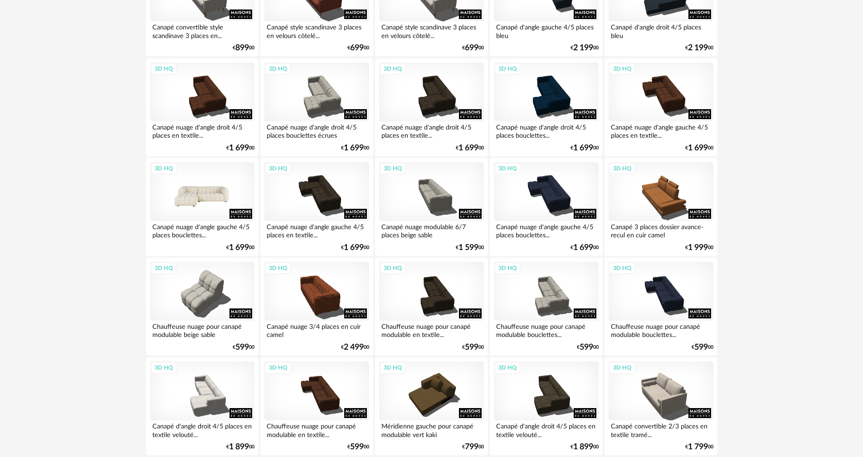  What do you see at coordinates (546, 230) in the screenshot?
I see `div: Canapé nuage d'angle gauche 4/5 places bouclettes...` at bounding box center [546, 230].